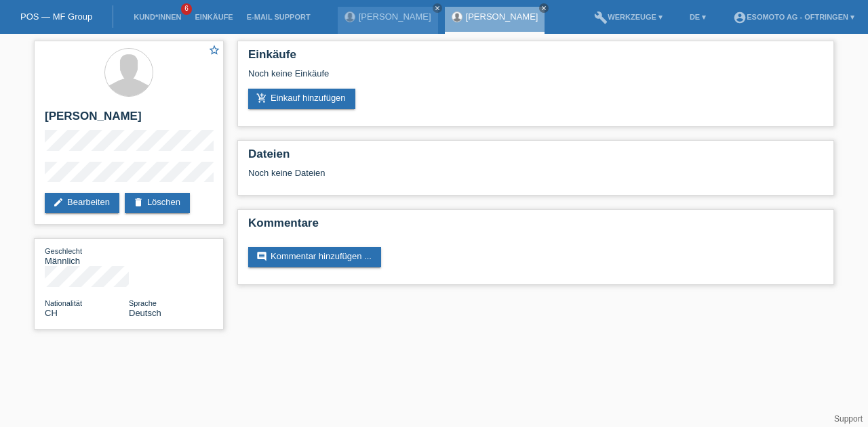 This screenshot has height=427, width=868. I want to click on a: commentKommentar hinzufügen ..., so click(314, 257).